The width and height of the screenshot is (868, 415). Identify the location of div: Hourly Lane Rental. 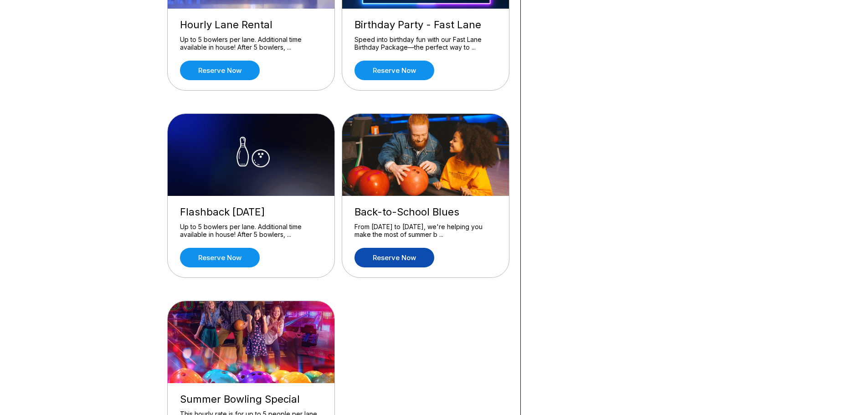
(251, 24).